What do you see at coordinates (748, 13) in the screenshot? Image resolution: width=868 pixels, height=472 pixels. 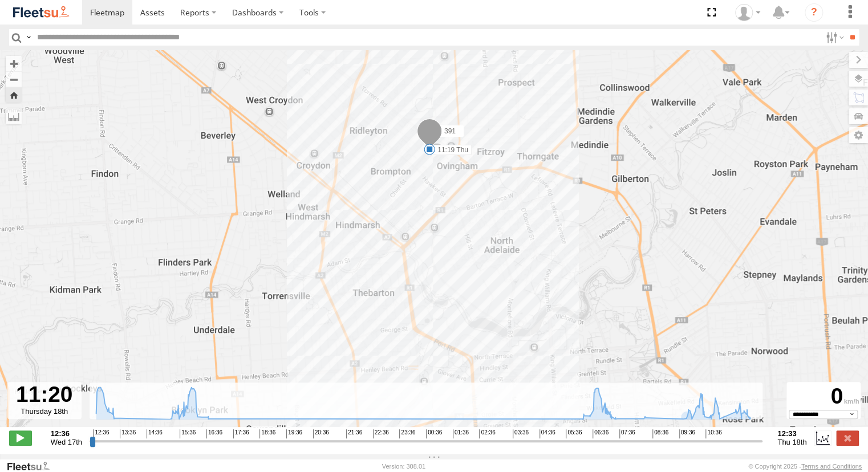 I see `div: Kellie Roberts` at bounding box center [748, 13].